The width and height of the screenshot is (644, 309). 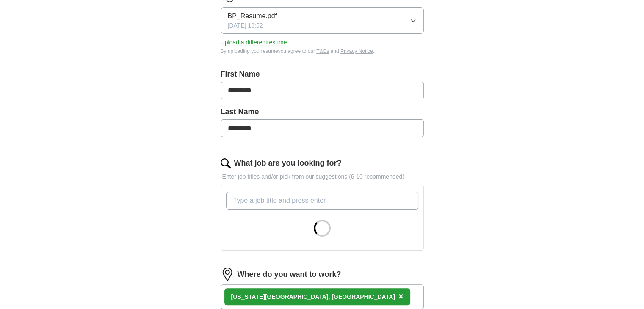 I want to click on a: Privacy Notice, so click(x=356, y=52).